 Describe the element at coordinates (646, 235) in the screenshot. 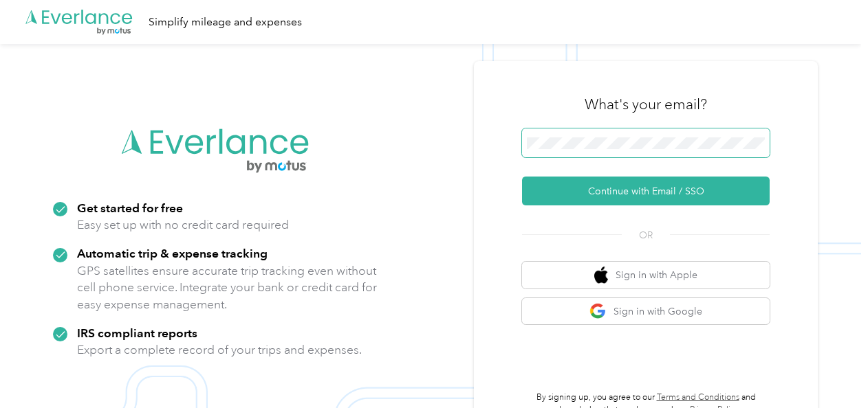

I see `span: OR` at that location.